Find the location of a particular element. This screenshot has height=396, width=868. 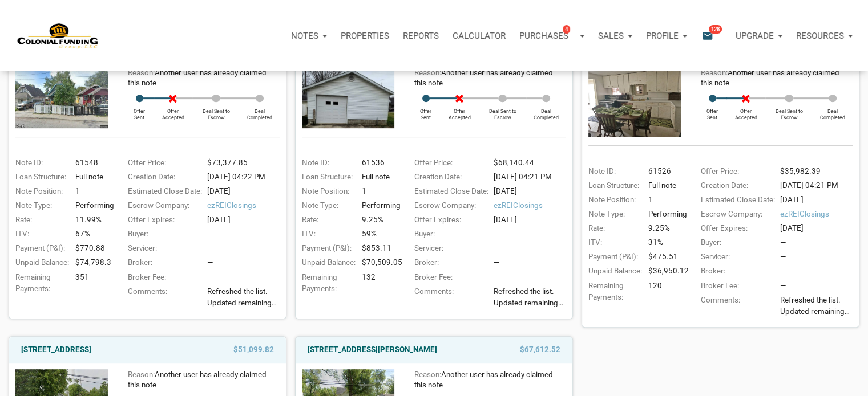

div: 132 is located at coordinates (379, 284).